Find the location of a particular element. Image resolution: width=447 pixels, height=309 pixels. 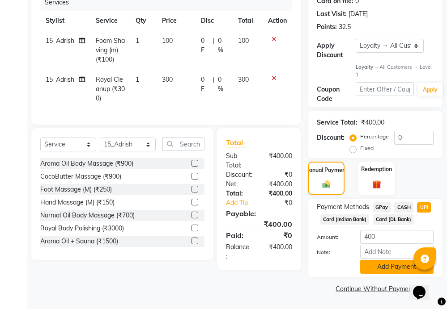

div: Balance : is located at coordinates (239, 252).